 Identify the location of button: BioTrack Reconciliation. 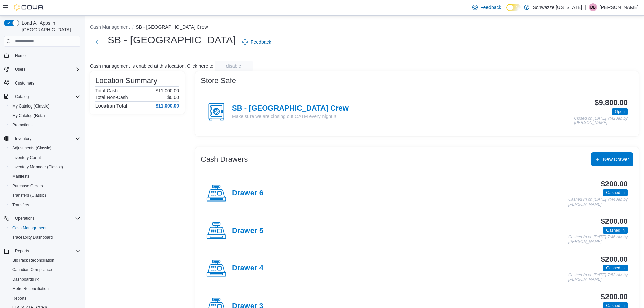
(45, 260).